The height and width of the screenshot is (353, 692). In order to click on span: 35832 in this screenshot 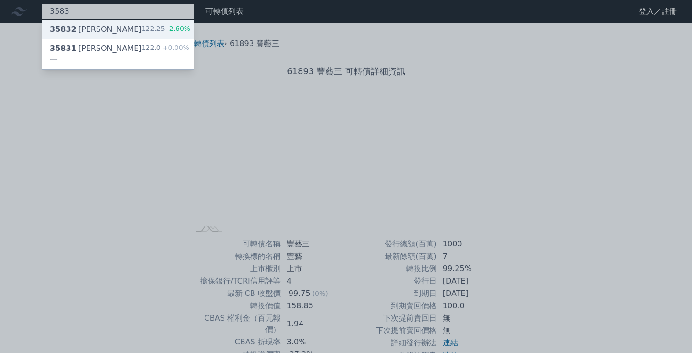, I will do `click(63, 29)`.